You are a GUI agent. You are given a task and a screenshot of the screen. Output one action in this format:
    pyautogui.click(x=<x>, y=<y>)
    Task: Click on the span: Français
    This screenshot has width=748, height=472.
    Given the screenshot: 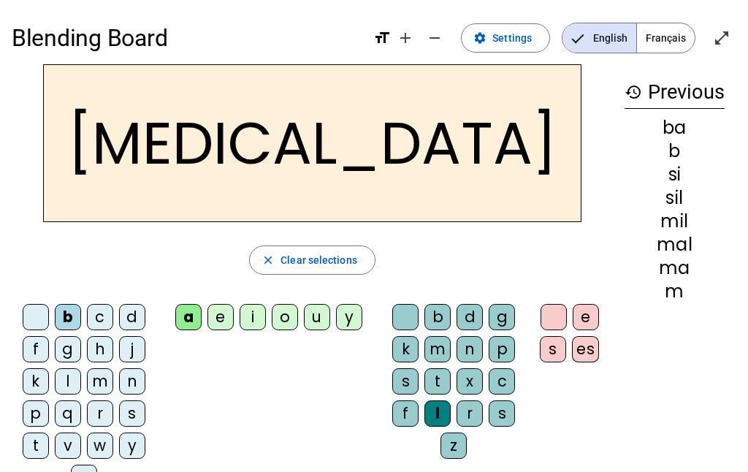 What is the action you would take?
    pyautogui.click(x=666, y=38)
    